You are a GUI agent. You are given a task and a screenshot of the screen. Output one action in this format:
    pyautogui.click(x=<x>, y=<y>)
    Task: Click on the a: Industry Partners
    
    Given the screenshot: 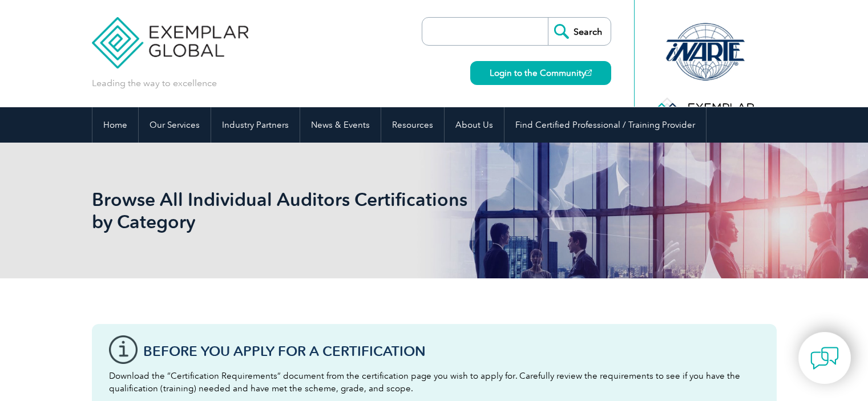 What is the action you would take?
    pyautogui.click(x=255, y=125)
    